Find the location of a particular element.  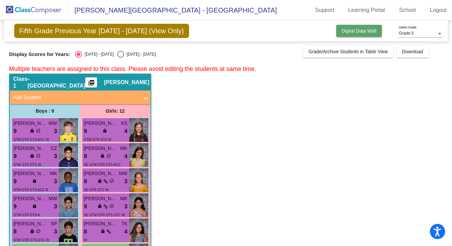

span: SE GTM GTR GTS ACC is located at coordinates (102, 164).